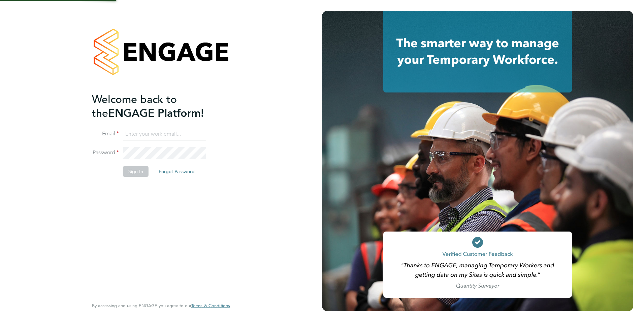 The image size is (644, 322). I want to click on h2: ENGAGE Platform!, so click(157, 106).